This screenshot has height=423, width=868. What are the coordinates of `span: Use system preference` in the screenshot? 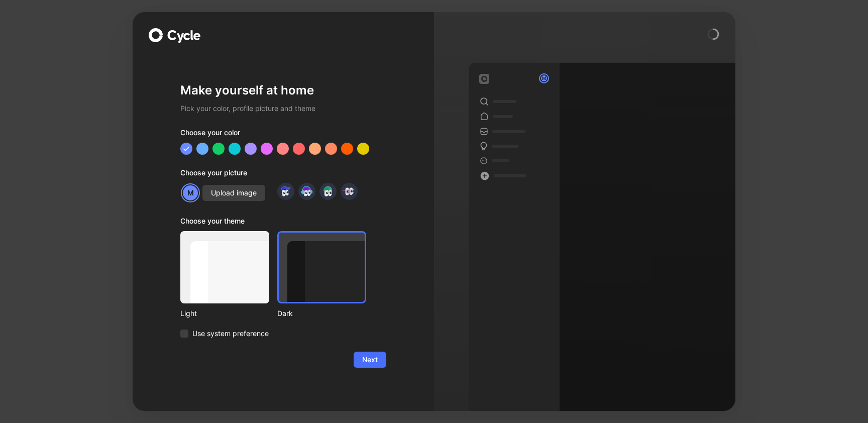 It's located at (231, 334).